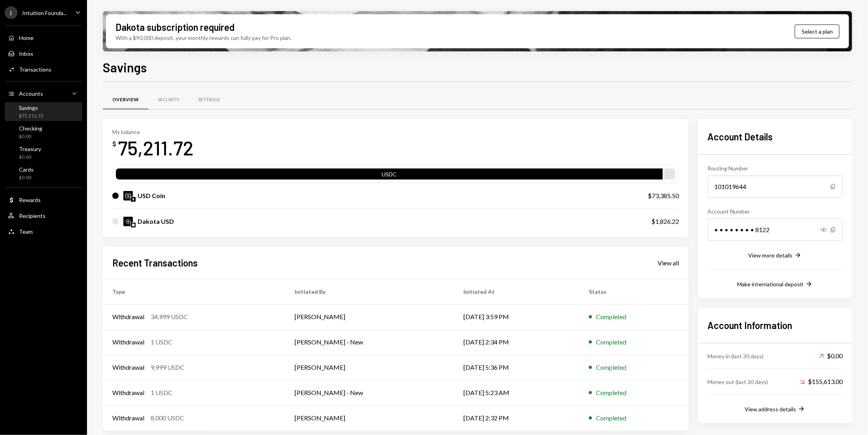  What do you see at coordinates (133, 199) in the screenshot?
I see `img: ethereum-mainnet` at bounding box center [133, 199].